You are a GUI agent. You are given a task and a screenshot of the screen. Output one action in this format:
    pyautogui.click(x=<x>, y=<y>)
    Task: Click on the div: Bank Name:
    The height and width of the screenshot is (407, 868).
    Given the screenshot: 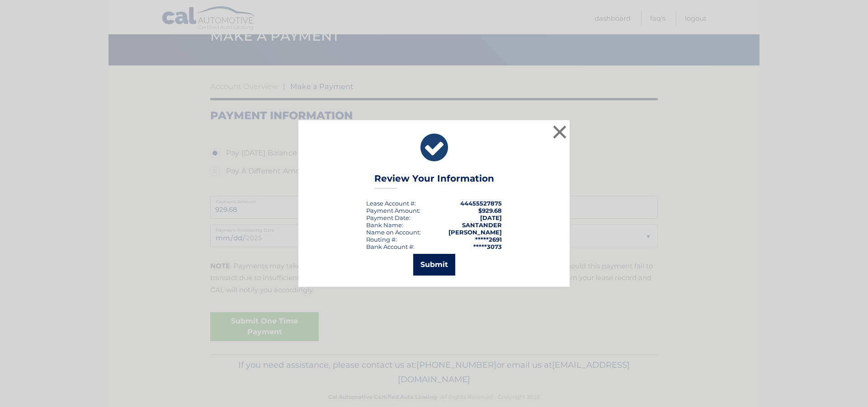 What is the action you would take?
    pyautogui.click(x=384, y=225)
    